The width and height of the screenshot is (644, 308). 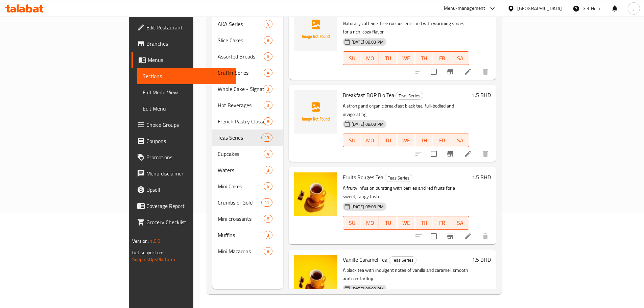 I want to click on span: 6, so click(x=267, y=219).